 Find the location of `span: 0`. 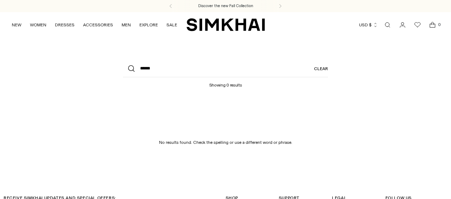

span: 0 is located at coordinates (439, 25).